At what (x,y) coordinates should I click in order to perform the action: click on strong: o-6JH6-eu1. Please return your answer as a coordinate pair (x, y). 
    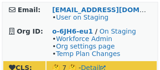
    Looking at the image, I should click on (72, 31).